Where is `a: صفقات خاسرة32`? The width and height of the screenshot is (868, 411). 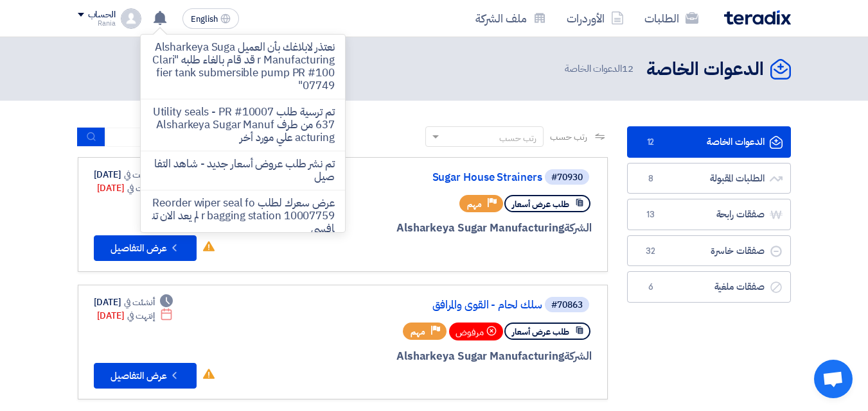
a: صفقات خاسرة32 is located at coordinates (709, 251).